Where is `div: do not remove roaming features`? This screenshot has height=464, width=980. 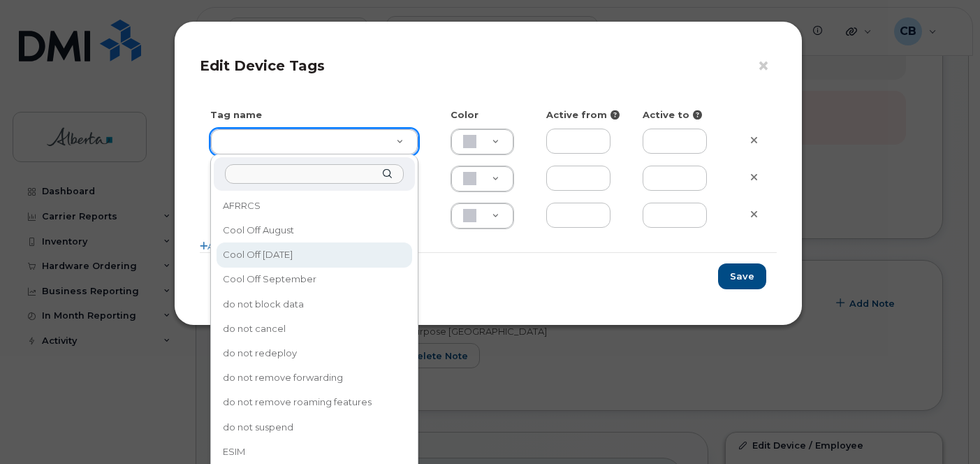 div: do not remove roaming features is located at coordinates (314, 402).